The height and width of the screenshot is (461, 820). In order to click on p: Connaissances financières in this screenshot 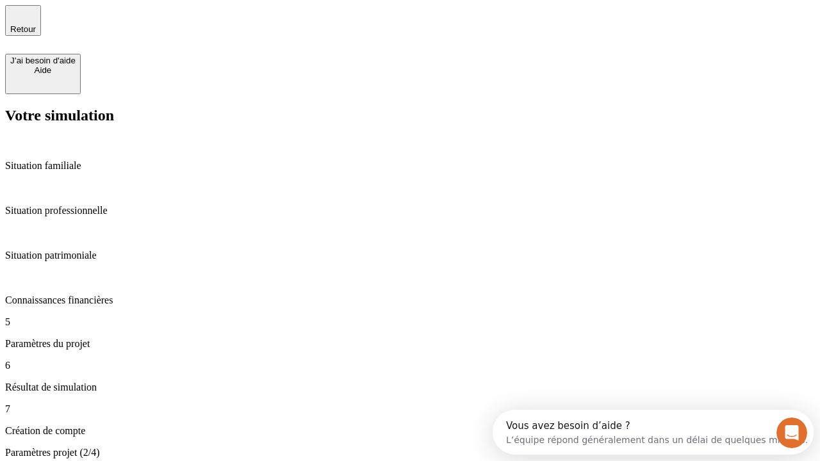, I will do `click(410, 300)`.